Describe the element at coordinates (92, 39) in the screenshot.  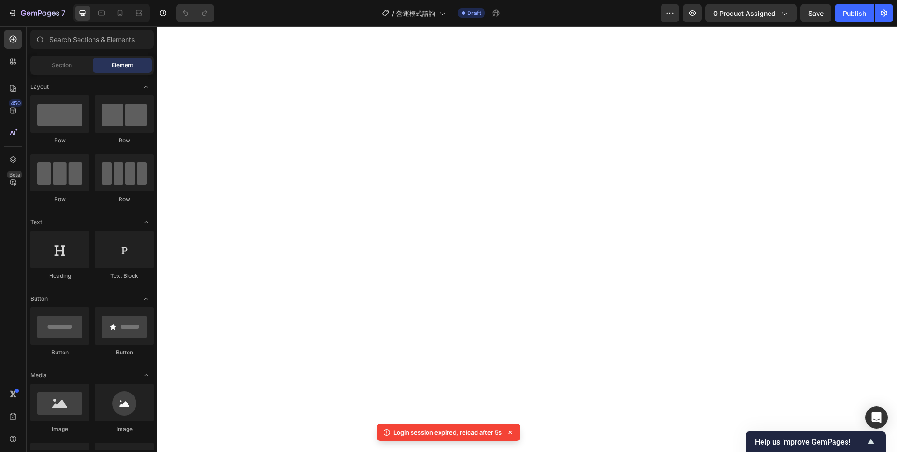
I see `input: Search Sections & Elements` at that location.